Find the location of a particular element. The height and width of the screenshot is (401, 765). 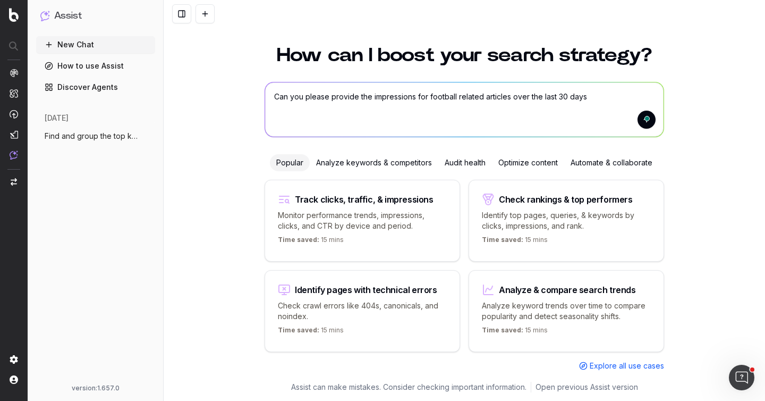

div: version: 1.657.0 is located at coordinates (96, 388).